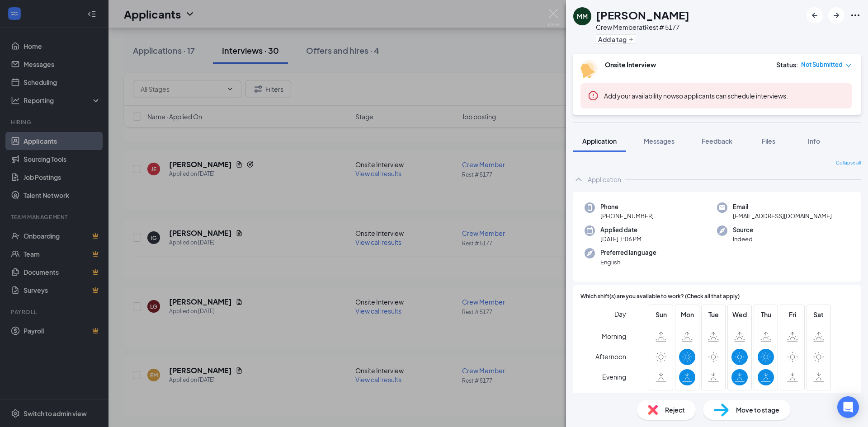 The height and width of the screenshot is (427, 868). Describe the element at coordinates (814, 15) in the screenshot. I see `svg: ArrowLeftNew` at that location.